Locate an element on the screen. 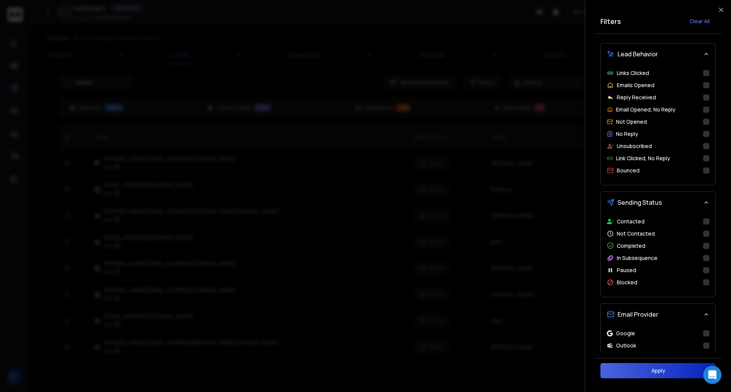 Image resolution: width=731 pixels, height=392 pixels. p: Email Opened, No Reply is located at coordinates (646, 110).